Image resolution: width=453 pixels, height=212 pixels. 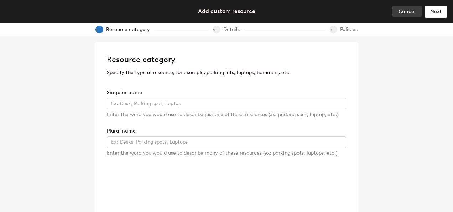 What do you see at coordinates (227, 73) in the screenshot?
I see `p: Specify the type of resource, for example, parking lots, laptops, hammers, etc.` at bounding box center [227, 73].